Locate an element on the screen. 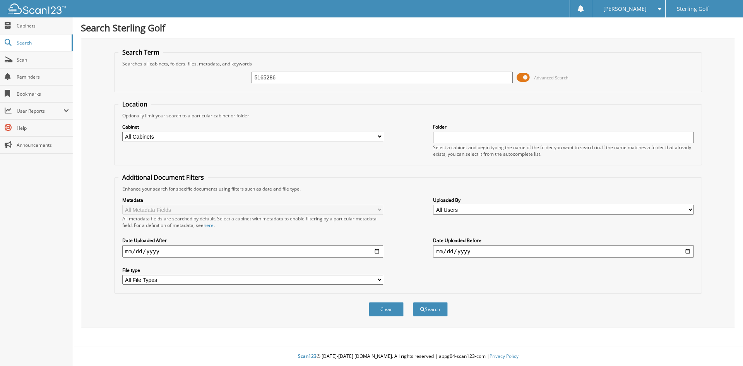 The width and height of the screenshot is (743, 366). legend: Search Term is located at coordinates (141, 52).